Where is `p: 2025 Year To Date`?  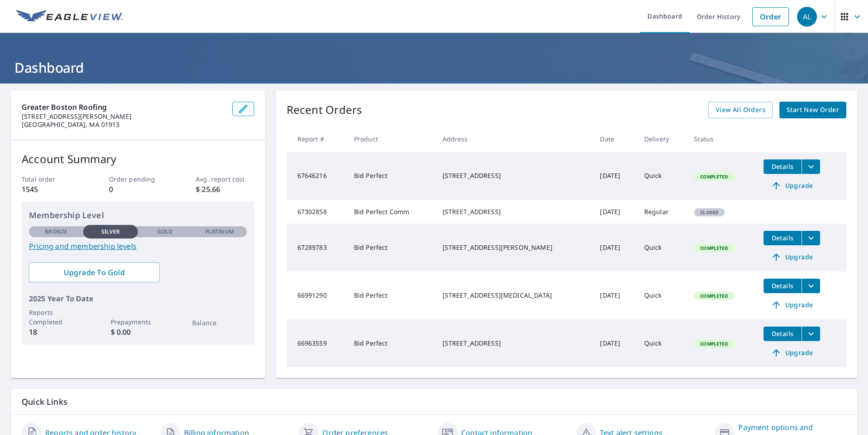 p: 2025 Year To Date is located at coordinates (138, 298).